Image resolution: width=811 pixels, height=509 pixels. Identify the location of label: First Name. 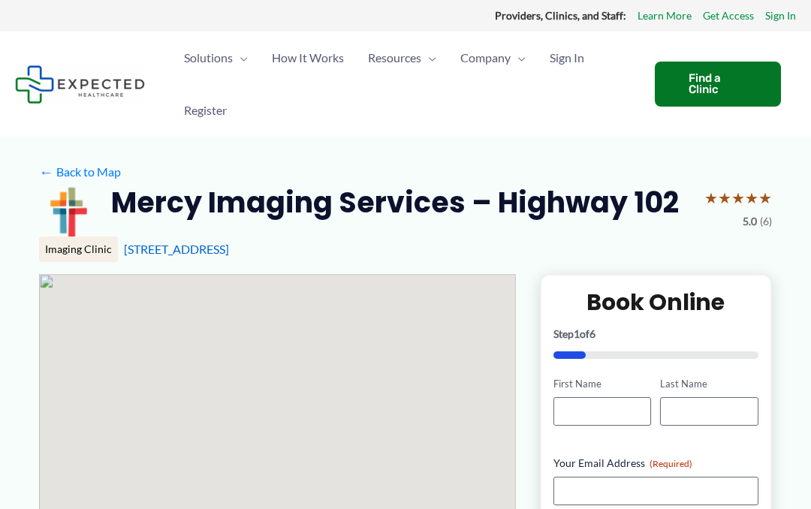
(603, 384).